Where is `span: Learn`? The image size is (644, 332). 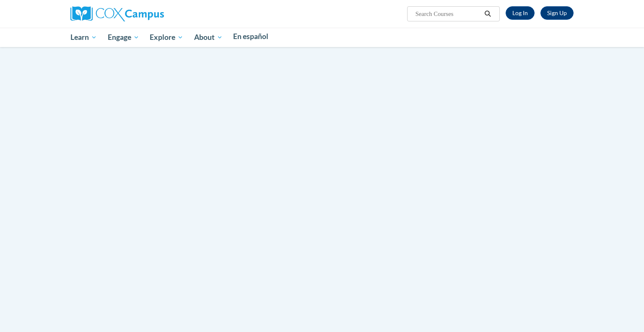 span: Learn is located at coordinates (84, 37).